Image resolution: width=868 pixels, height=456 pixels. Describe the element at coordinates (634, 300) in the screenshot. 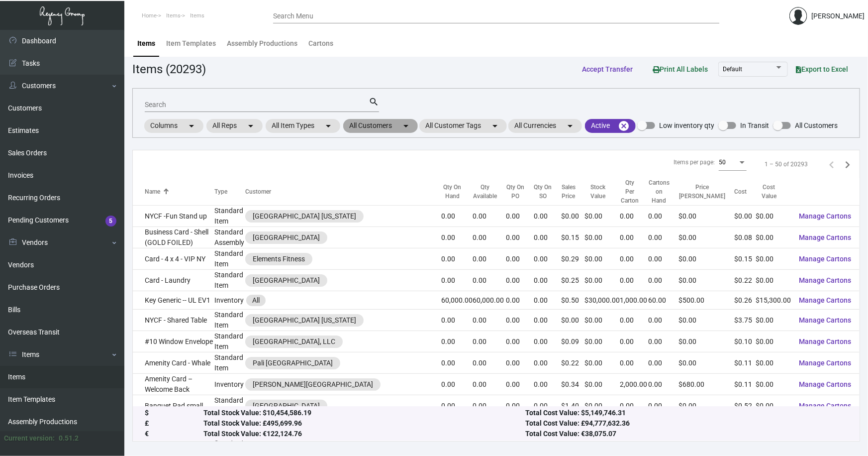

I see `td: 1,000.00` at that location.